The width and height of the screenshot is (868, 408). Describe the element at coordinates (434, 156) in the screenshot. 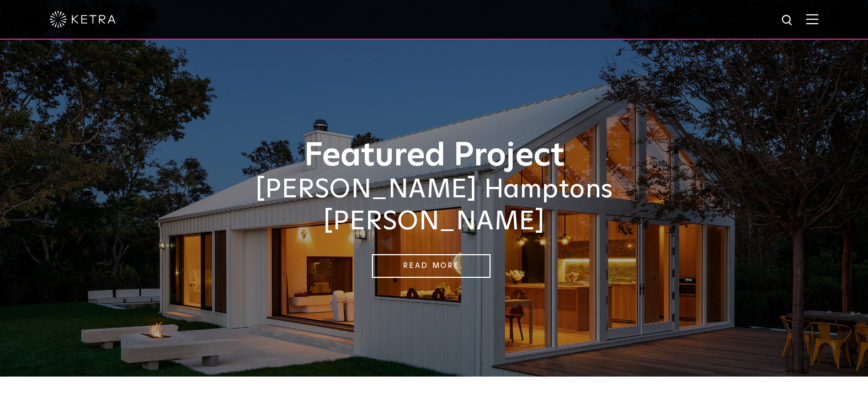

I see `h1: Featured Project` at that location.